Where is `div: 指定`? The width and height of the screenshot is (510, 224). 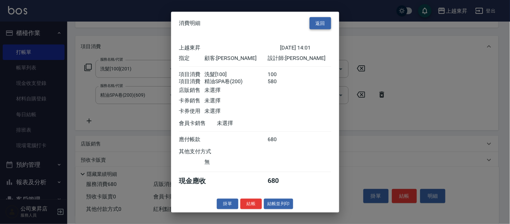 div: 指定 is located at coordinates (192, 58).